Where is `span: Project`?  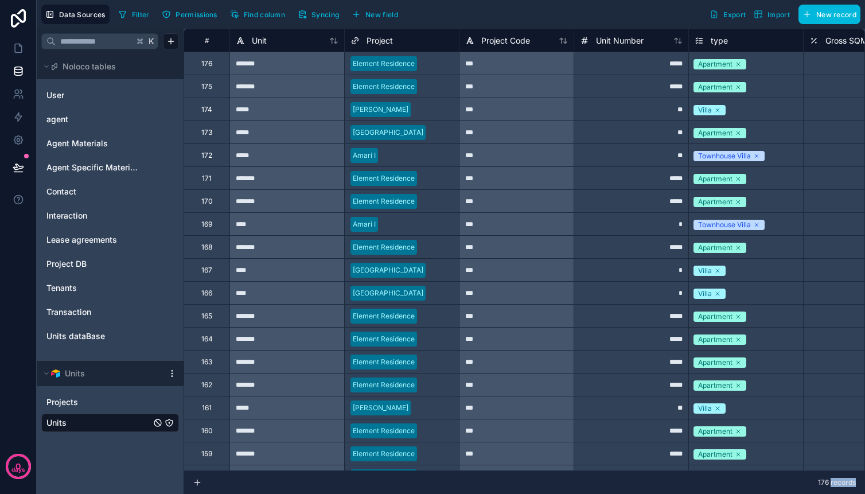
span: Project is located at coordinates (380, 41).